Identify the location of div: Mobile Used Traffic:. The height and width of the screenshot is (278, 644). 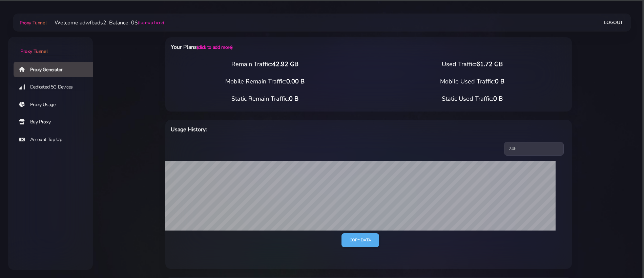
(472, 81).